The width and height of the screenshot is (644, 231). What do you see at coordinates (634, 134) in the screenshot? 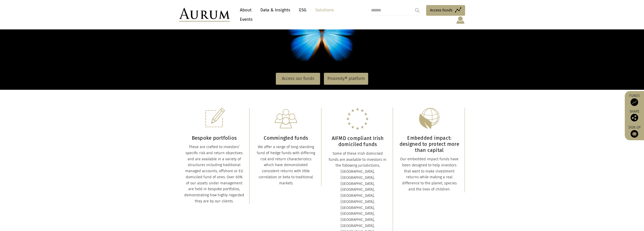
I see `img: Sign up to our newsletter` at bounding box center [634, 134].